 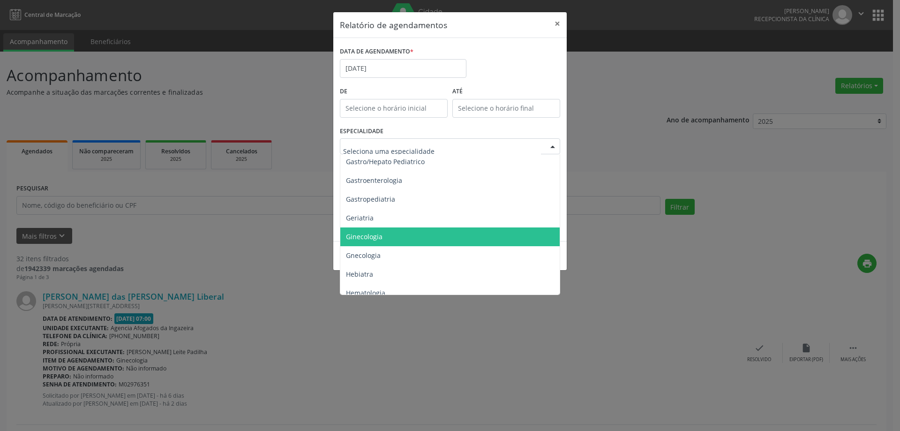 I want to click on span: Ginecologia, so click(x=364, y=236).